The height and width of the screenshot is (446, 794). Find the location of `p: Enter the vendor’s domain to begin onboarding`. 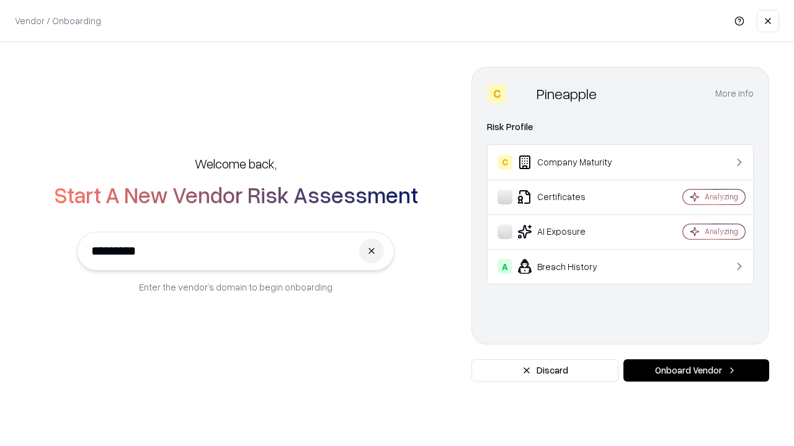

p: Enter the vendor’s domain to begin onboarding is located at coordinates (236, 287).